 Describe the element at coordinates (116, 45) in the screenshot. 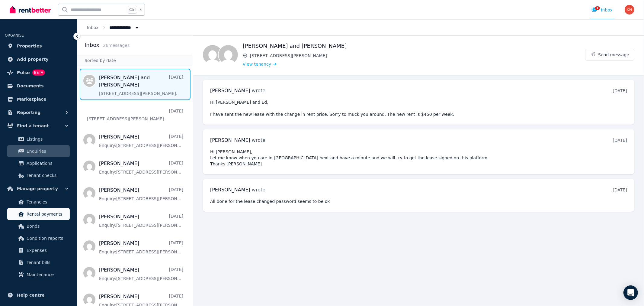

I see `span: 26 message s` at that location.